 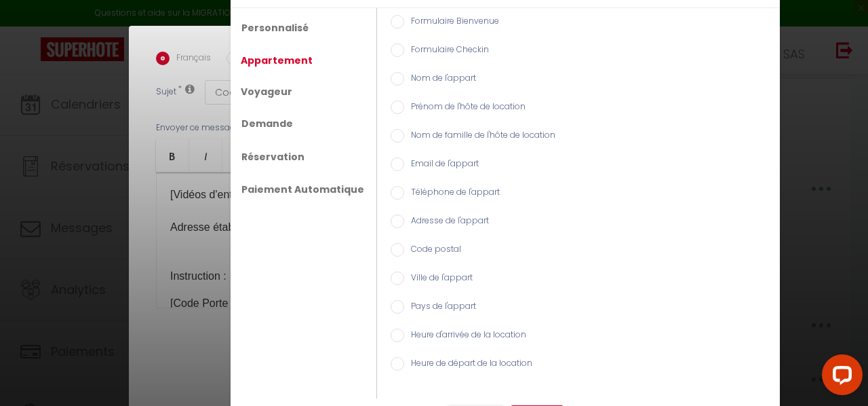 What do you see at coordinates (267, 92) in the screenshot?
I see `a: Voyageur` at bounding box center [267, 92].